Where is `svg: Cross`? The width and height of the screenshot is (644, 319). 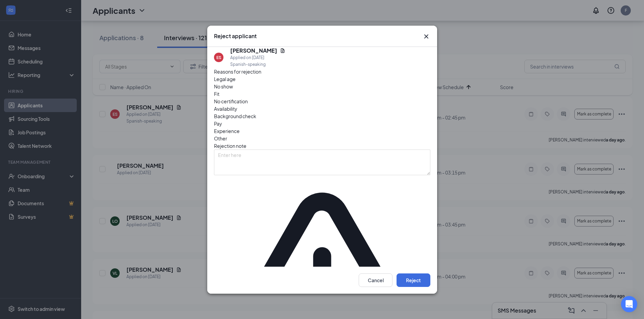
svg: Cross is located at coordinates (426, 36).